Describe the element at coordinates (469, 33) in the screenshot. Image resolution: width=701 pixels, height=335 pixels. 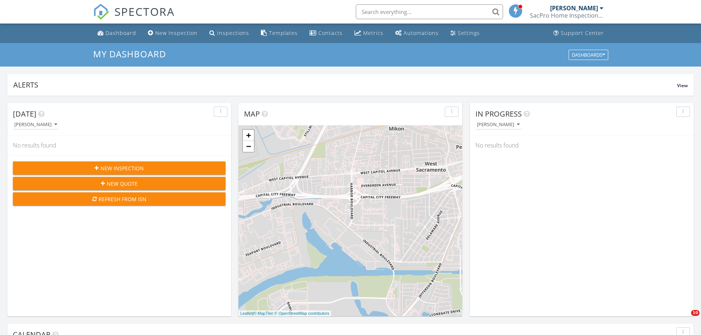
I see `div: Settings` at that location.